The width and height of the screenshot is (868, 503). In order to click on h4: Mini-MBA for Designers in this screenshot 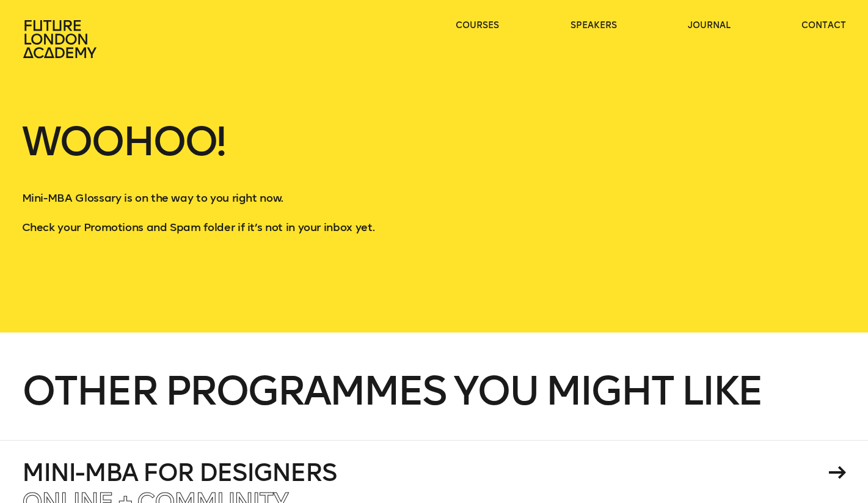, I will do `click(423, 473)`.